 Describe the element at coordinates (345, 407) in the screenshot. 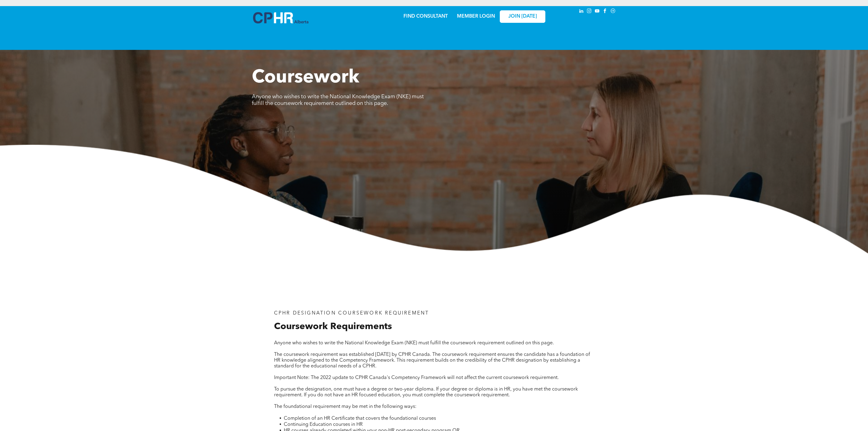

I see `span: The foundational requirement may be met in the following ways:` at that location.